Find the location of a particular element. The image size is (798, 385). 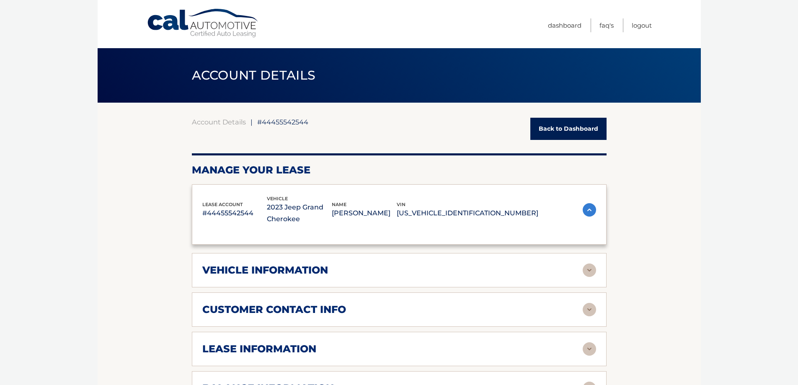

span: vin is located at coordinates (401, 204).